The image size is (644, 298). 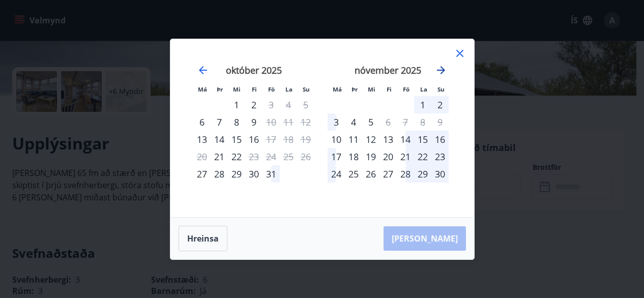 What do you see at coordinates (202, 157) in the screenshot?
I see `td: Not available. mánudagur, 20. október 2025` at bounding box center [202, 157].